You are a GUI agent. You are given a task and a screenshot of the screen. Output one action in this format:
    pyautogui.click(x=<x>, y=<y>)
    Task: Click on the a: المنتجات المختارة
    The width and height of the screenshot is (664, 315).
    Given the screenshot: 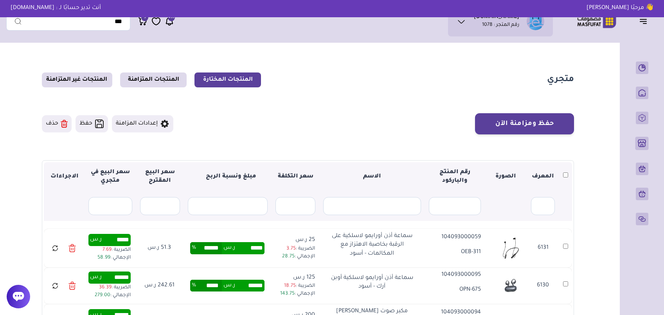 What is the action you would take?
    pyautogui.click(x=228, y=80)
    